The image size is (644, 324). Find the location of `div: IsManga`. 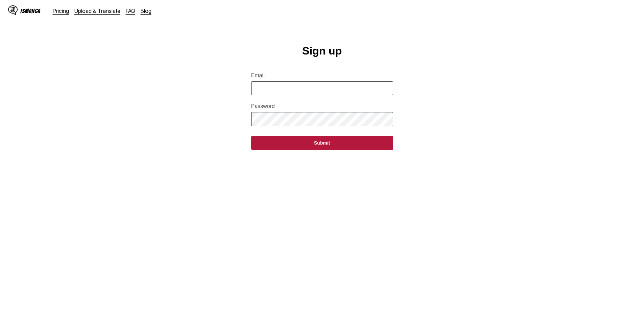

div: IsManga is located at coordinates (30, 11).